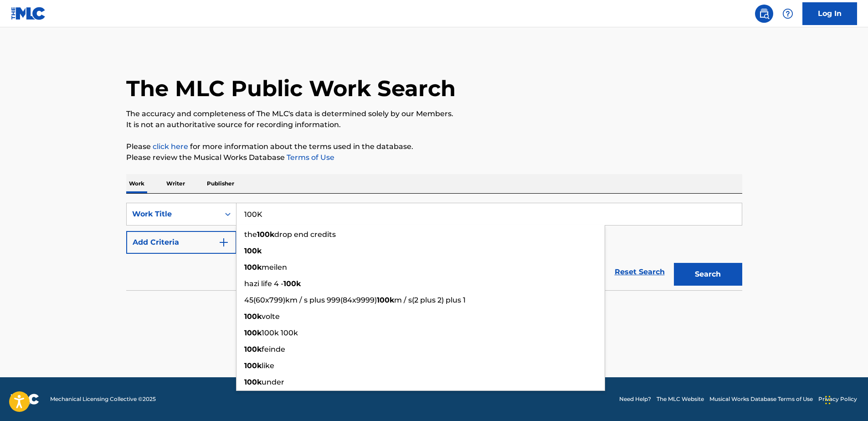 The height and width of the screenshot is (421, 868). Describe the element at coordinates (274, 267) in the screenshot. I see `span: meilen` at that location.